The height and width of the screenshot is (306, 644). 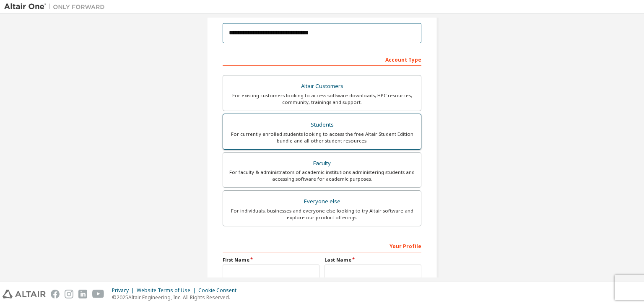 I want to click on img: altair_logo.svg, so click(x=24, y=294).